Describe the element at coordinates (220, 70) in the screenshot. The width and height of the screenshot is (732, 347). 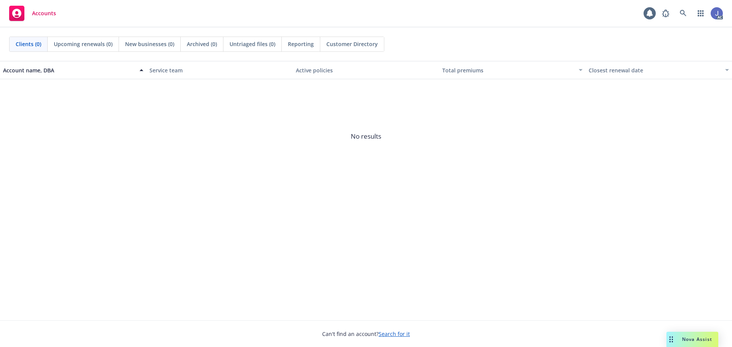
I see `div: Service team` at that location.